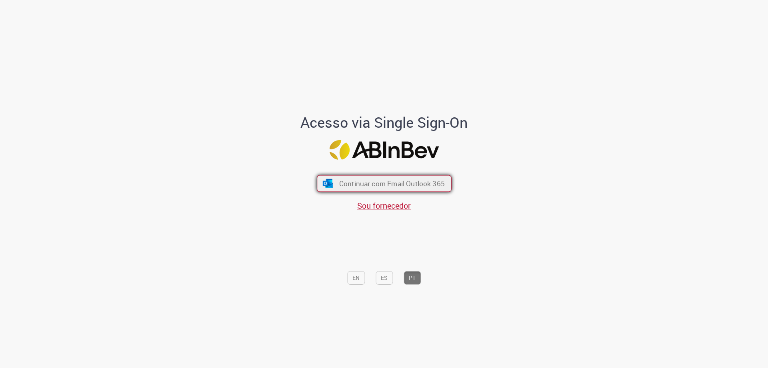 The image size is (768, 368). Describe the element at coordinates (384, 122) in the screenshot. I see `h1: Acesso via Single Sign-On` at that location.